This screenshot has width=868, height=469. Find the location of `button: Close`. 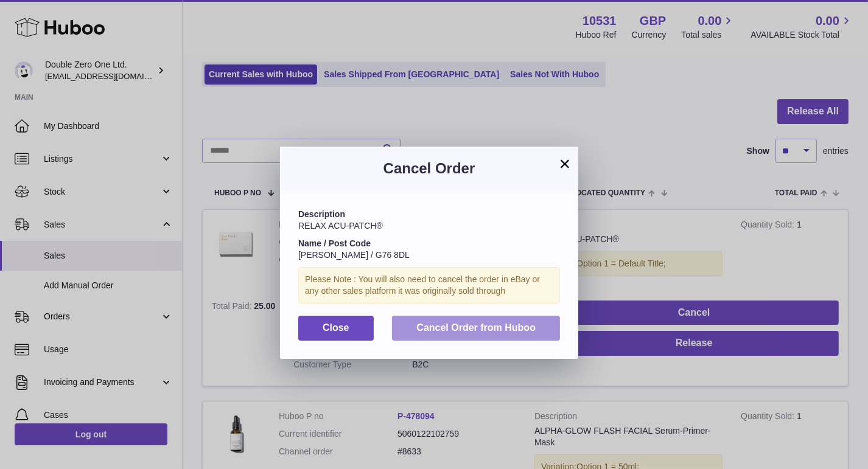

button: Close is located at coordinates (336, 328).